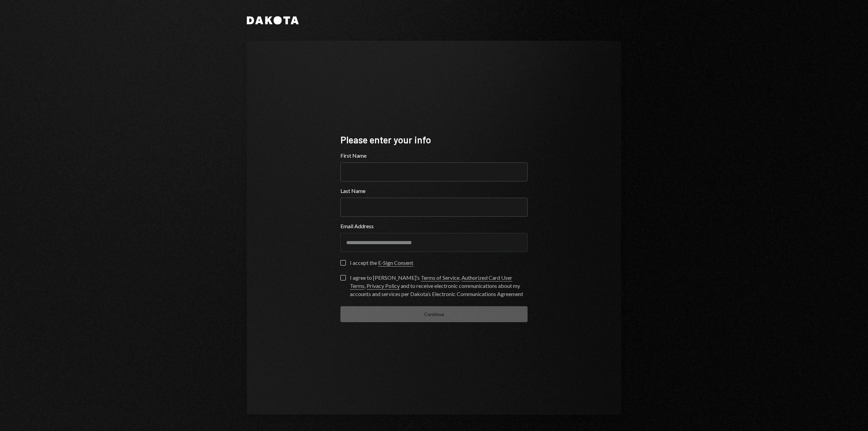 The height and width of the screenshot is (431, 868). Describe the element at coordinates (434, 226) in the screenshot. I see `label: Email Address` at that location.